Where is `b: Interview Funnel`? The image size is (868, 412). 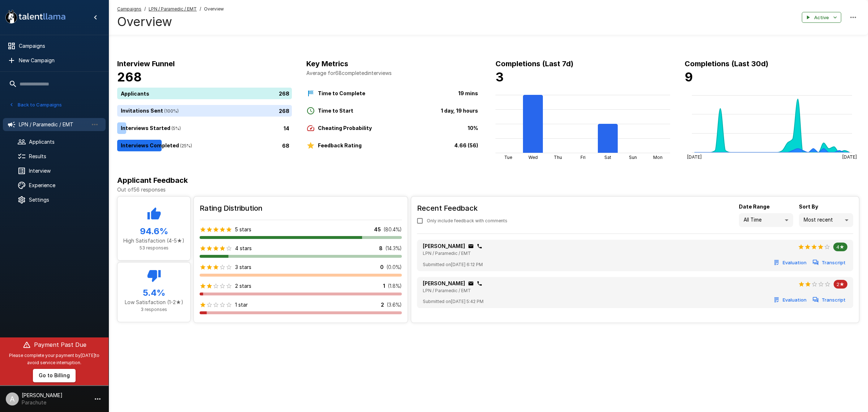 b: Interview Funnel is located at coordinates (146, 64).